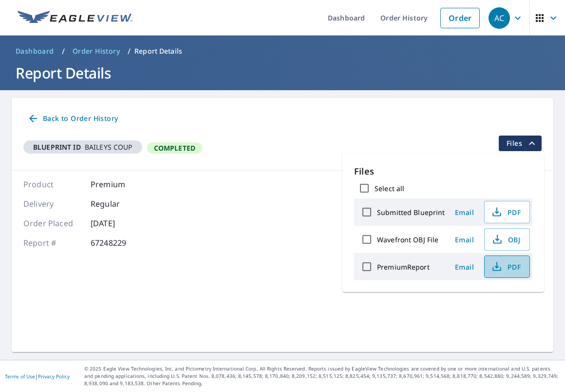 The image size is (565, 392). Describe the element at coordinates (522, 143) in the screenshot. I see `span: Files` at that location.